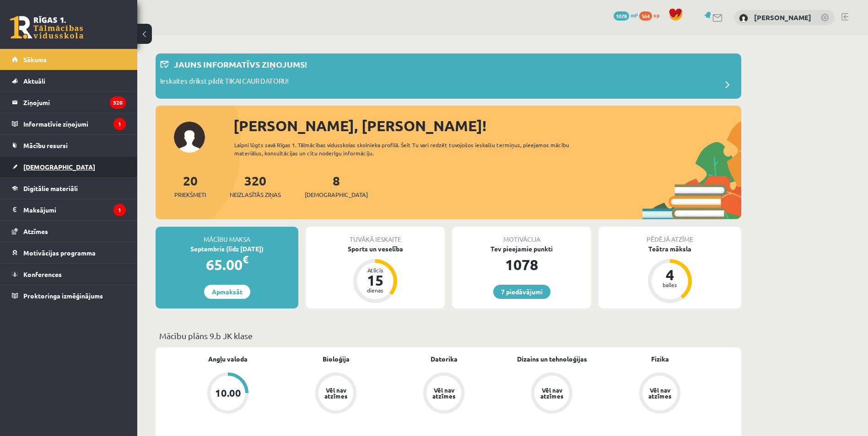  Describe the element at coordinates (449, 76) in the screenshot. I see `a: Jauns informatīvs ziņojums! Ieskaites drīkst pildīt TIKAI CAUR DATORU!` at that location.